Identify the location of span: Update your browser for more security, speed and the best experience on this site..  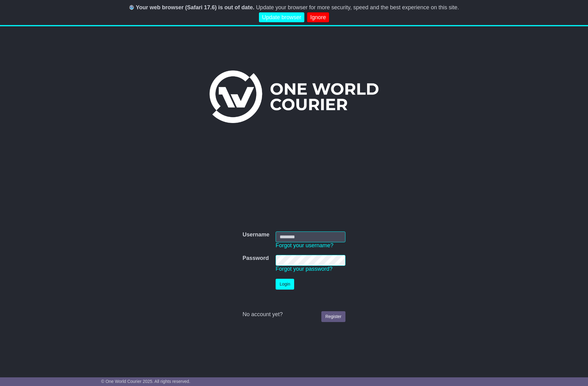
(357, 8).